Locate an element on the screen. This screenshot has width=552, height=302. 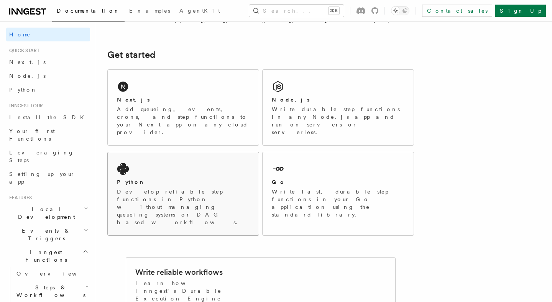
a: Python is located at coordinates (48, 90).